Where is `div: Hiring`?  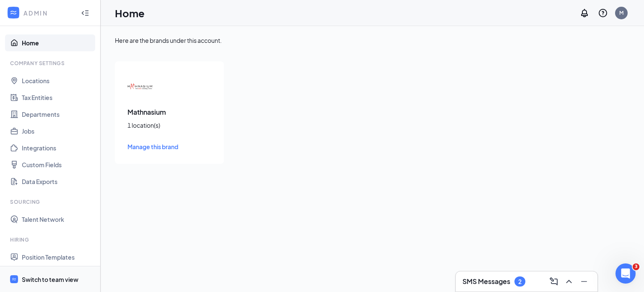
div: Hiring is located at coordinates (51, 240).